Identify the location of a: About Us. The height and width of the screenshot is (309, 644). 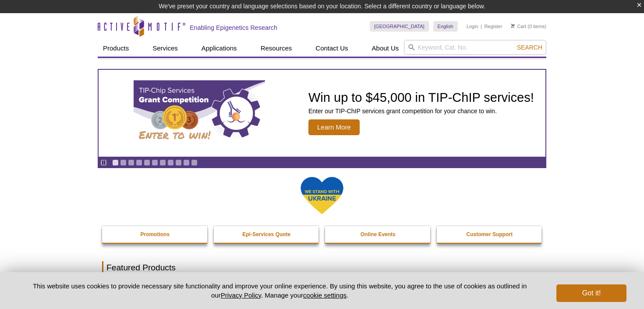
(386, 48).